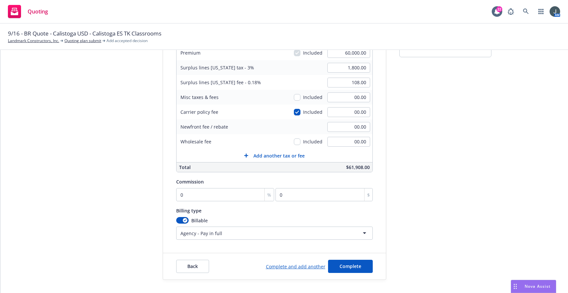  Describe the element at coordinates (511, 12) in the screenshot. I see `a: Report a Bug` at that location.